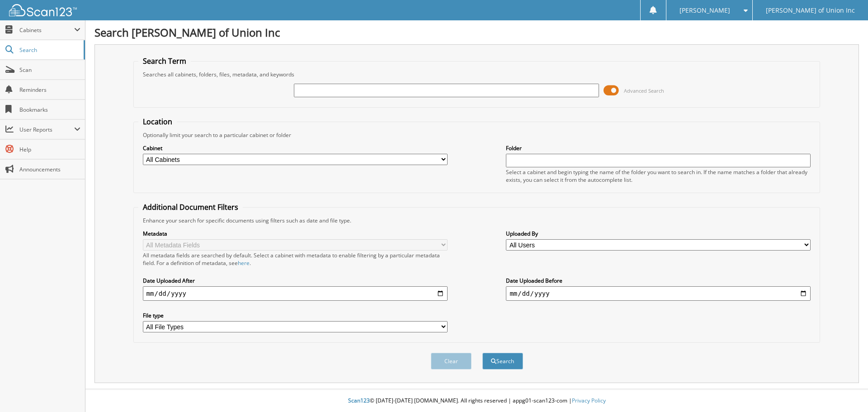  I want to click on label: Date Uploaded After, so click(295, 281).